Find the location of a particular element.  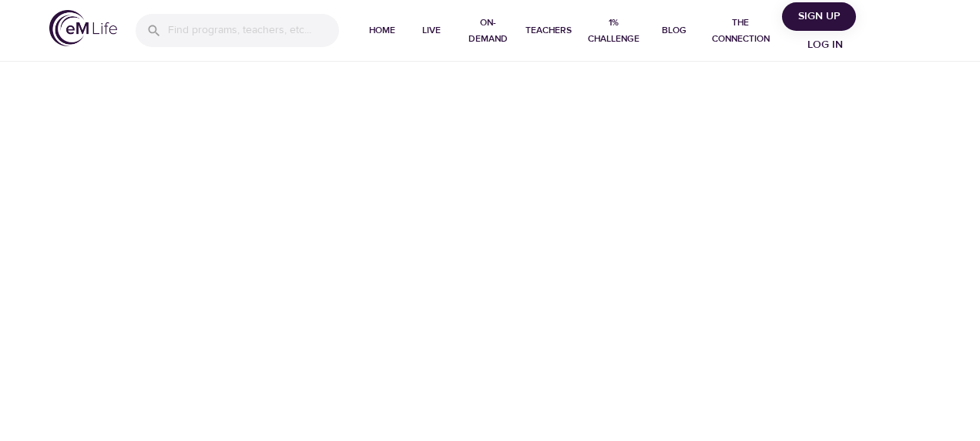

span: Home is located at coordinates (382, 30).